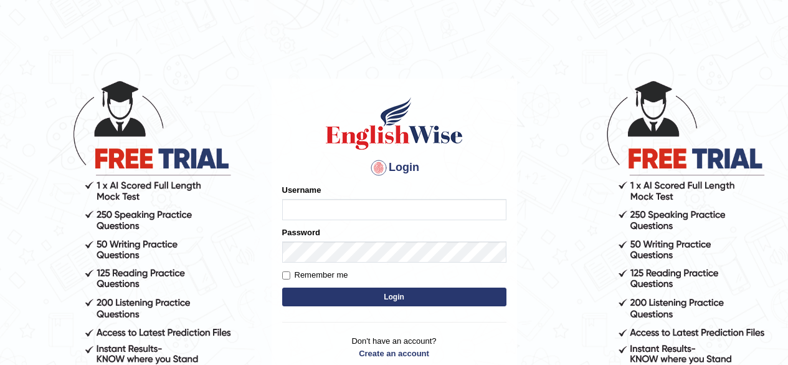 The width and height of the screenshot is (788, 365). What do you see at coordinates (394, 123) in the screenshot?
I see `img: Logo of English Wise sign in for intelligent practice with AI` at bounding box center [394, 123].